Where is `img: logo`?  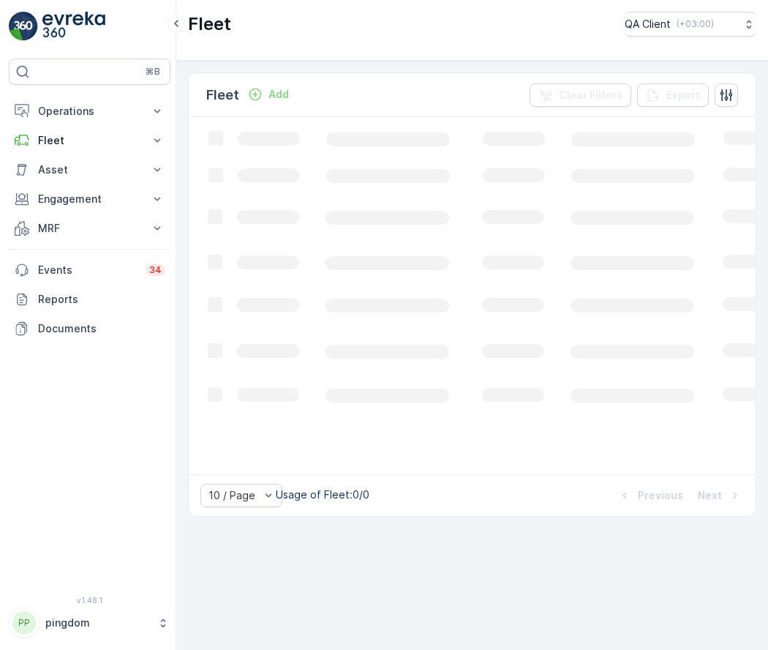
img: logo is located at coordinates (23, 26).